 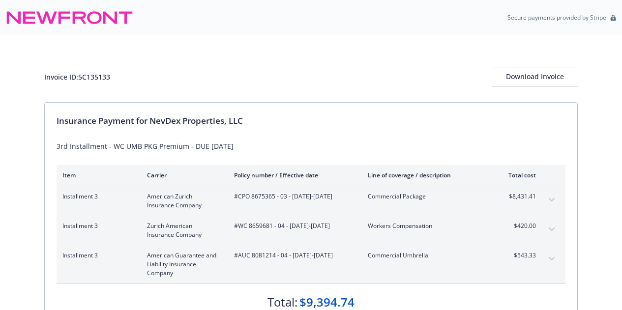 I want to click on p: Secure payments provided by Stripe, so click(x=557, y=17).